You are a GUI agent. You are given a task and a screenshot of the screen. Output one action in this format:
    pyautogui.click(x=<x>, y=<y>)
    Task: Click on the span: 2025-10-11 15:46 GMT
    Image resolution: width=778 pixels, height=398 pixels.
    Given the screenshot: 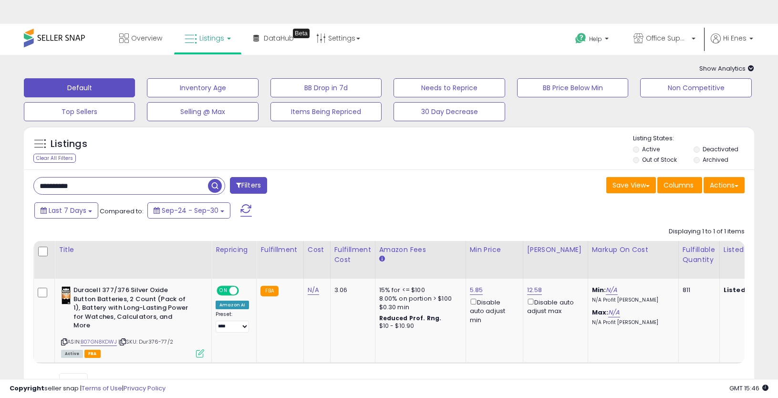 What is the action you would take?
    pyautogui.click(x=749, y=388)
    